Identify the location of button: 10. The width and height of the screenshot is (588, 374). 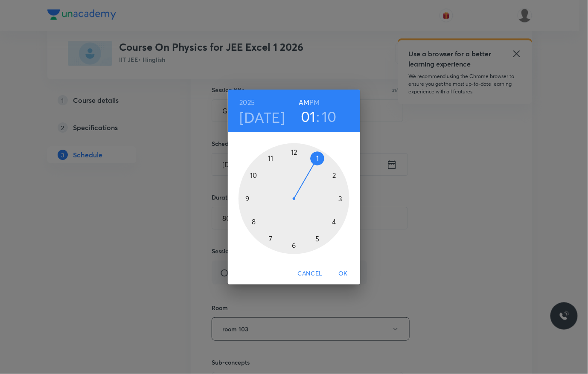
(329, 117).